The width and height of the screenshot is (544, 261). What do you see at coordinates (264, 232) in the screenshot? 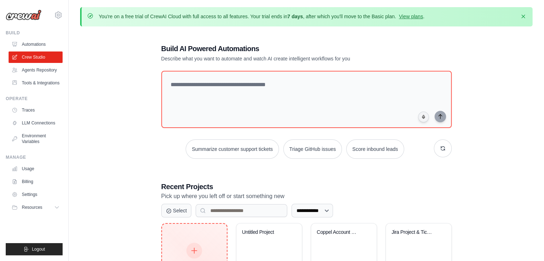
I see `div: Untitled Project` at bounding box center [264, 232].